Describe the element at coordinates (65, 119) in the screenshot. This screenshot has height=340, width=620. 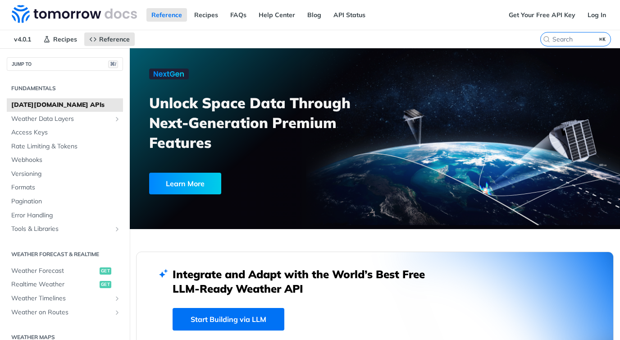
I see `a: Weather Data LayersShow subpages for Weather Data Layers` at that location.